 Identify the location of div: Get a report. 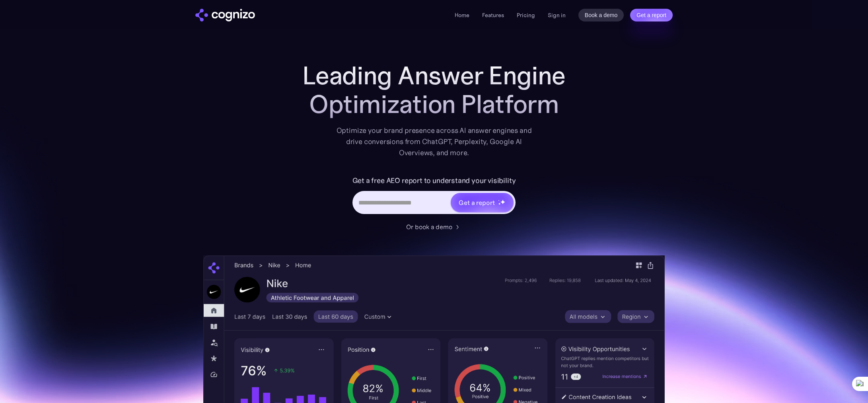
(477, 202).